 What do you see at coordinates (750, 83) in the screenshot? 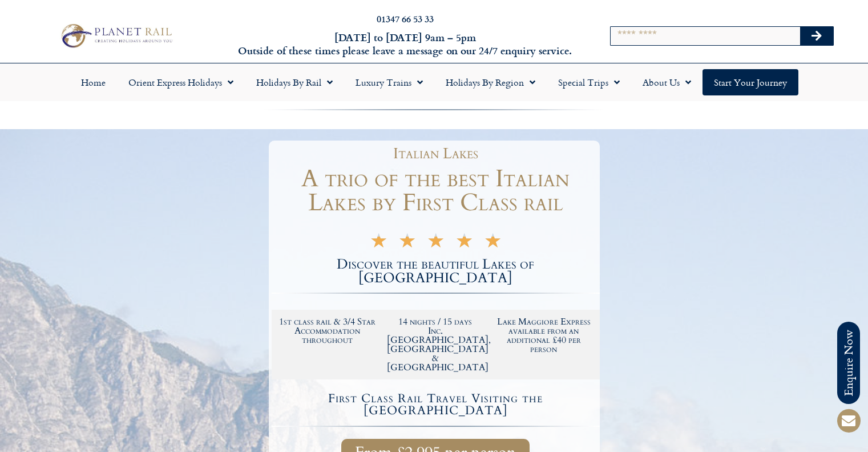
I see `a: Start your Journey` at bounding box center [750, 83].